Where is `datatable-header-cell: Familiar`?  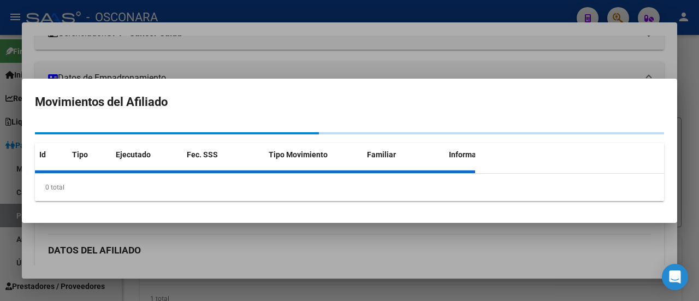
datatable-header-cell: Familiar is located at coordinates (403, 154).